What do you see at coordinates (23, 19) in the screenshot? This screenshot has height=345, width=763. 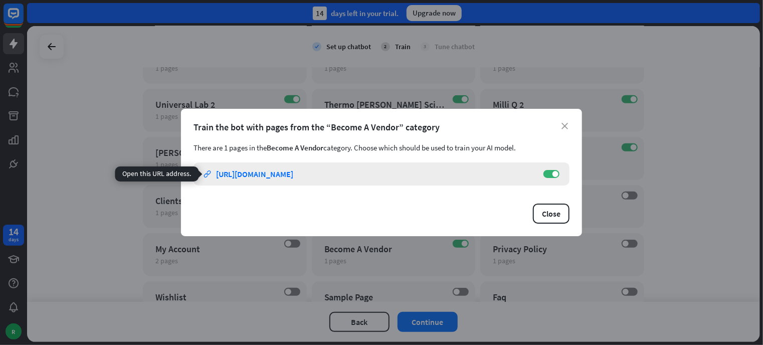 I see `button: Open LiveChat chat widget` at bounding box center [23, 19].